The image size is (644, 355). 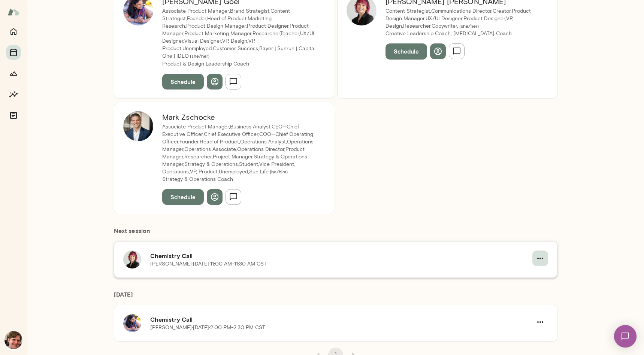 I want to click on button: Home, so click(x=14, y=31).